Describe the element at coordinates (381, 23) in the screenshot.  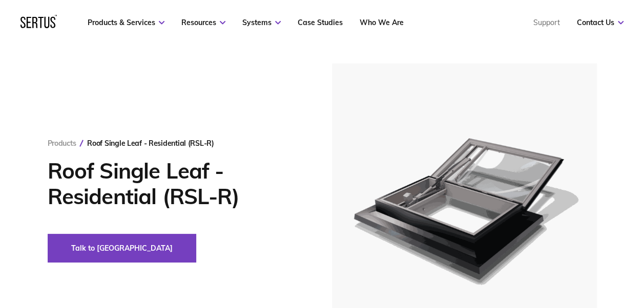
I see `a: Who We Are` at that location.